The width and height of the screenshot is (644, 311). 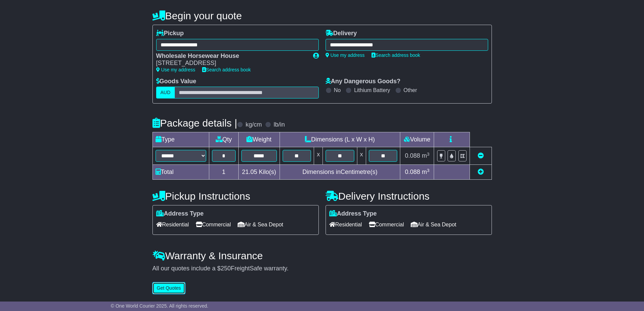 What do you see at coordinates (166, 92) in the screenshot?
I see `label: AUD` at bounding box center [166, 92].